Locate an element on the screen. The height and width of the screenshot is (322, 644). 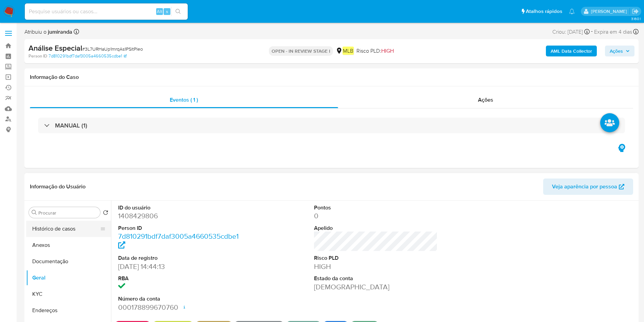
a: Sair is located at coordinates (635, 11).